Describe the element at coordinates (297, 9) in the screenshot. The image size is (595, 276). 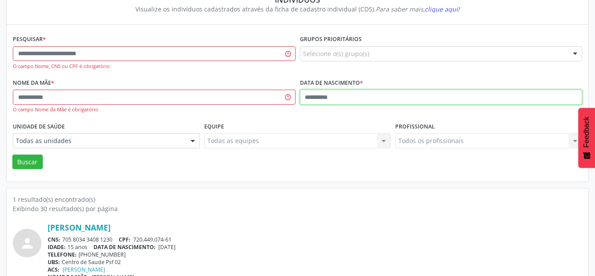
I see `div: Visualize os indivíduos cadastrados através da ficha de cadastro individual (CDS).` at that location.